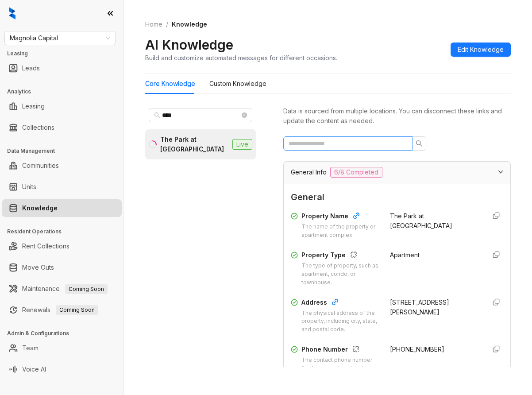  Describe the element at coordinates (340, 256) in the screenshot. I see `div: Property Type` at that location.